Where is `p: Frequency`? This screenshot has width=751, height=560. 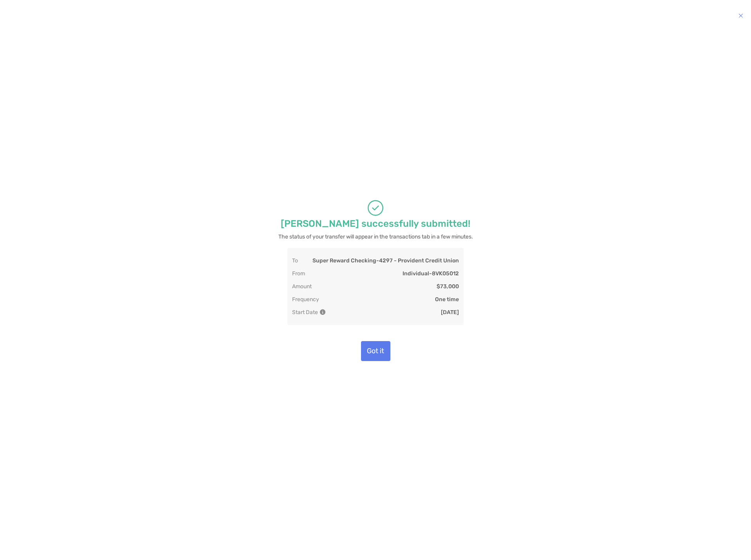 p: Frequency is located at coordinates (306, 299).